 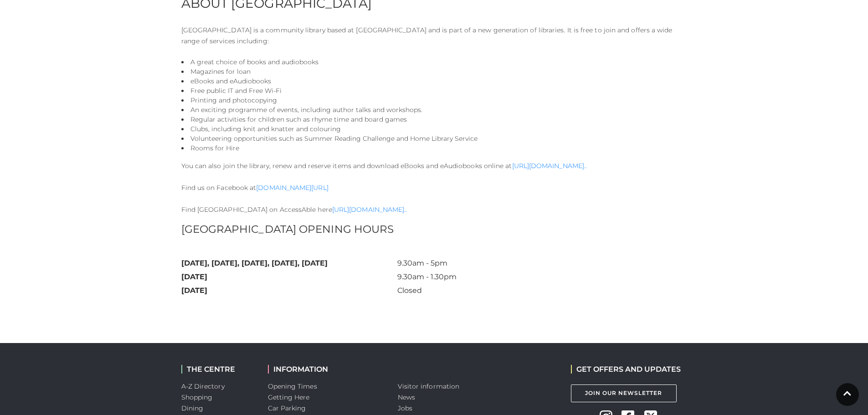 I want to click on h2: THE CENTRE, so click(x=218, y=369).